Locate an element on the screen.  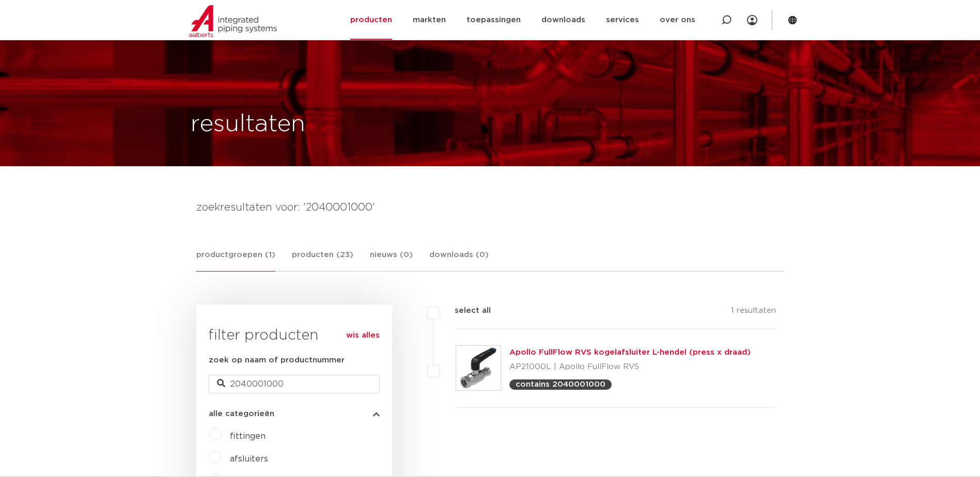
label: select all is located at coordinates (465, 311).